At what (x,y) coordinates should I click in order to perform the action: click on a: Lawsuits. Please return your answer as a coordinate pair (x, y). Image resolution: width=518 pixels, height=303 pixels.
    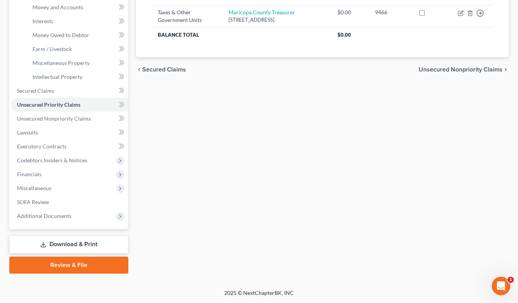
    Looking at the image, I should click on (70, 133).